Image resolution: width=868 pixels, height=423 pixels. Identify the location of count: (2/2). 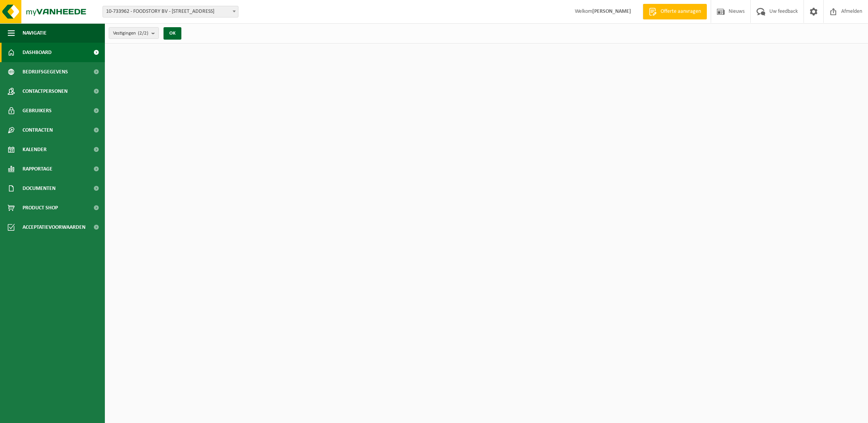
(143, 33).